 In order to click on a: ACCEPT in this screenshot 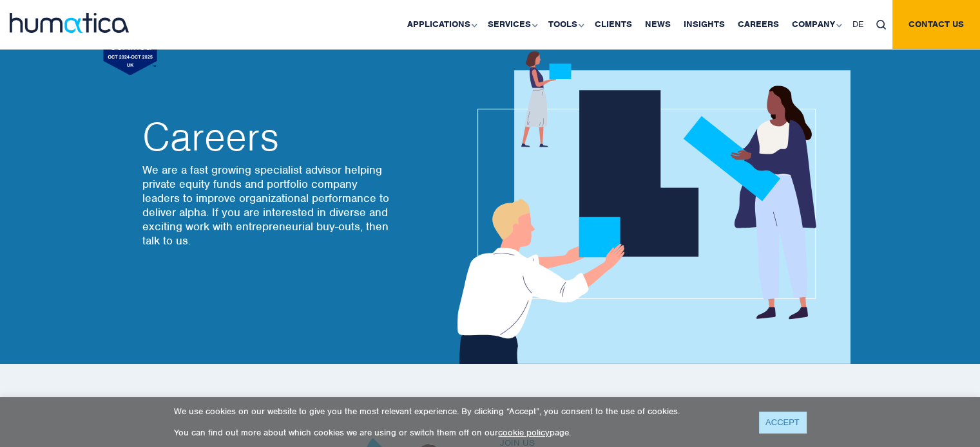, I will do `click(782, 422)`.